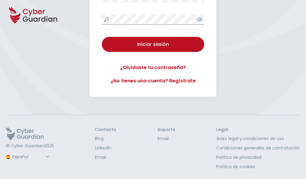 Image resolution: width=306 pixels, height=179 pixels. What do you see at coordinates (105, 148) in the screenshot?
I see `a: LinkedIn` at bounding box center [105, 148].